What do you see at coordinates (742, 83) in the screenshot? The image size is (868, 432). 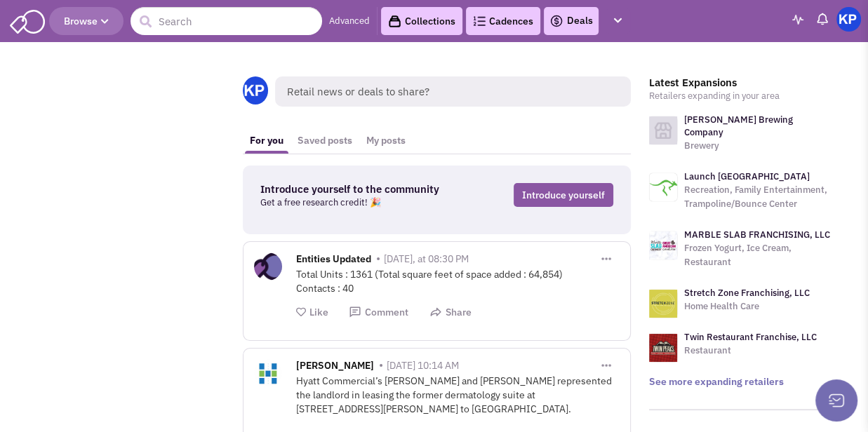 I see `h3: Latest Expansions` at bounding box center [742, 83].